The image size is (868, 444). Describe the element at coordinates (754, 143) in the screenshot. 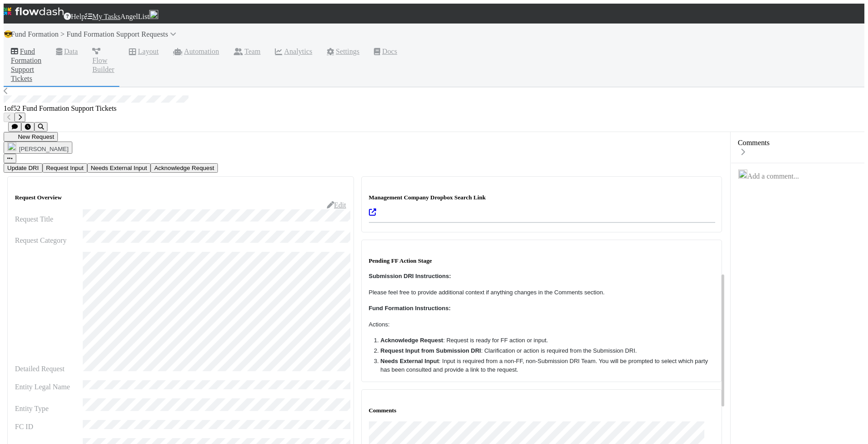

I see `span: Comments` at that location.